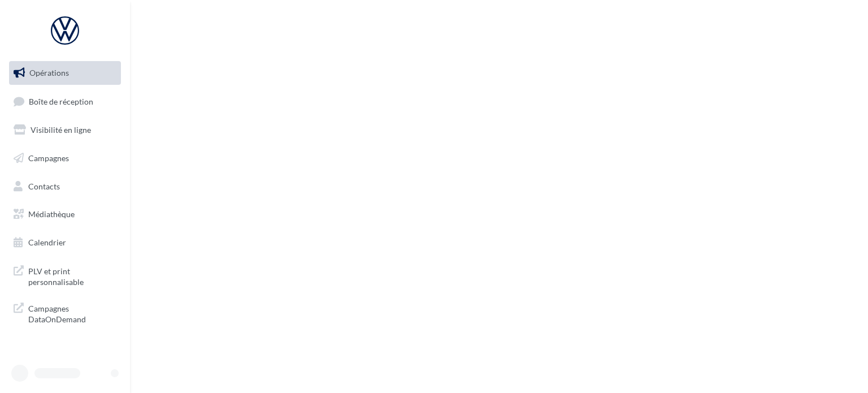 The image size is (868, 393). I want to click on a: Visibilité en ligne, so click(65, 130).